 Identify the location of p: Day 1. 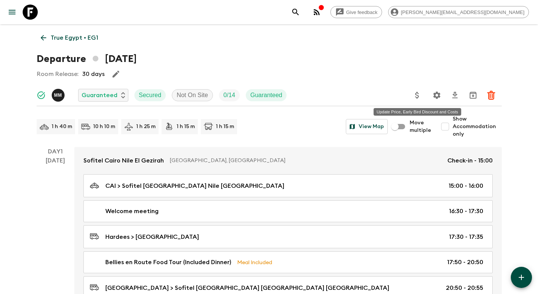
(56, 151).